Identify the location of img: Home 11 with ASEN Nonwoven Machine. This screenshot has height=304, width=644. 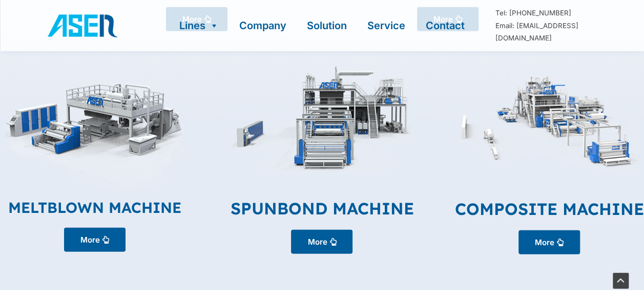
(549, 120).